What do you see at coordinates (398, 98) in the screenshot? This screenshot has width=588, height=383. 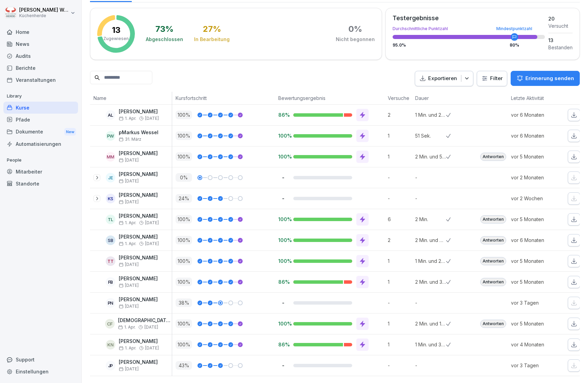 I see `p: Versuche` at bounding box center [398, 98].